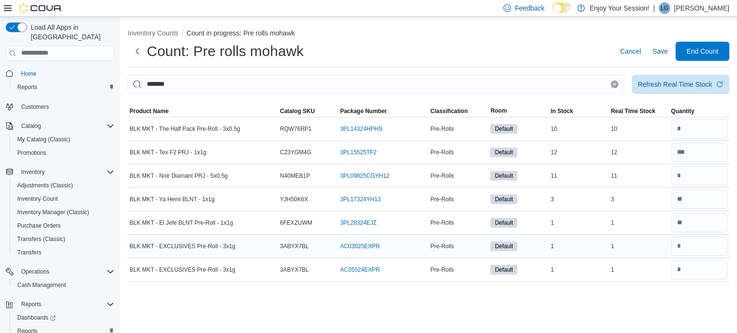  Describe the element at coordinates (44, 140) in the screenshot. I see `a: My Catalog (Classic)` at that location.